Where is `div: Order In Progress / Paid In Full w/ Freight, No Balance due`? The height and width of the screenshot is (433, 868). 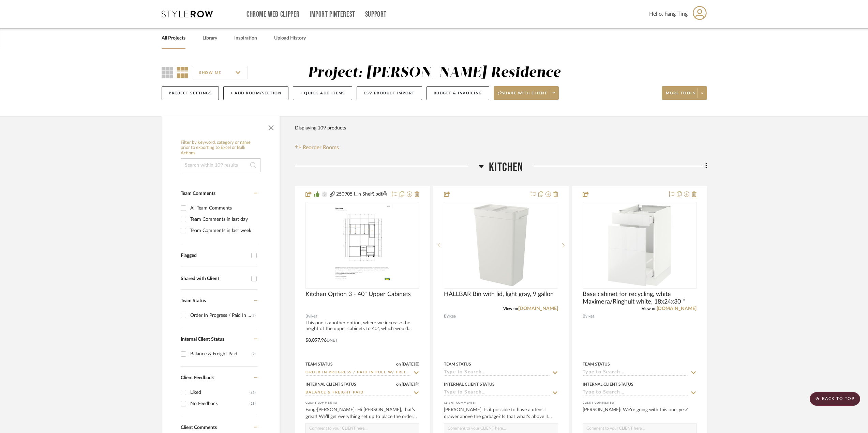
div: Order In Progress / Paid In Full w/ Freight, No Balance due is located at coordinates (221, 315).